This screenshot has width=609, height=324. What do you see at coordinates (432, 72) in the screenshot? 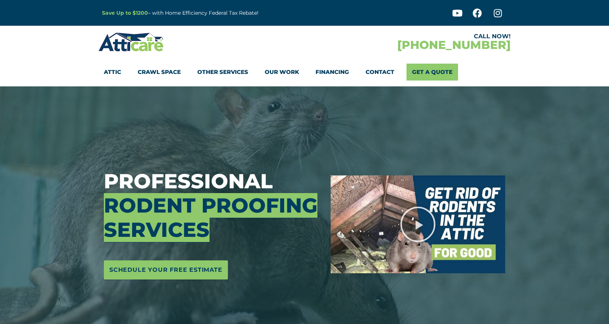
I see `a: Get A Quote` at bounding box center [432, 72].